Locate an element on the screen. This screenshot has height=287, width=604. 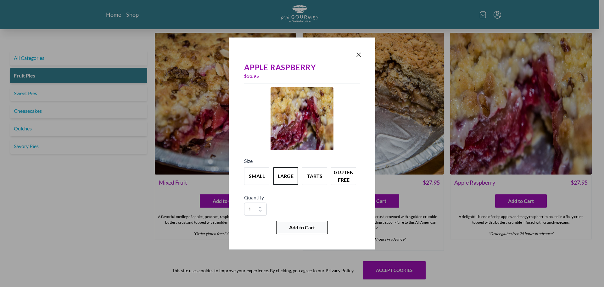
button: Add to Cart is located at coordinates (302, 227).